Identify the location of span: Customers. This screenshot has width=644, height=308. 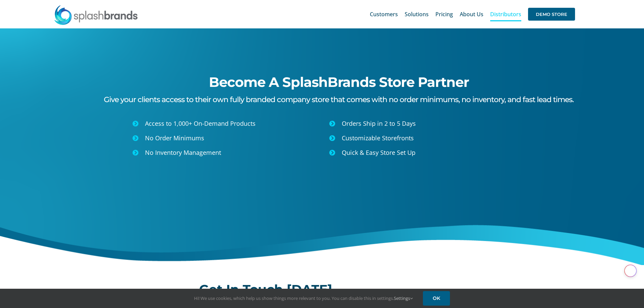
(384, 14).